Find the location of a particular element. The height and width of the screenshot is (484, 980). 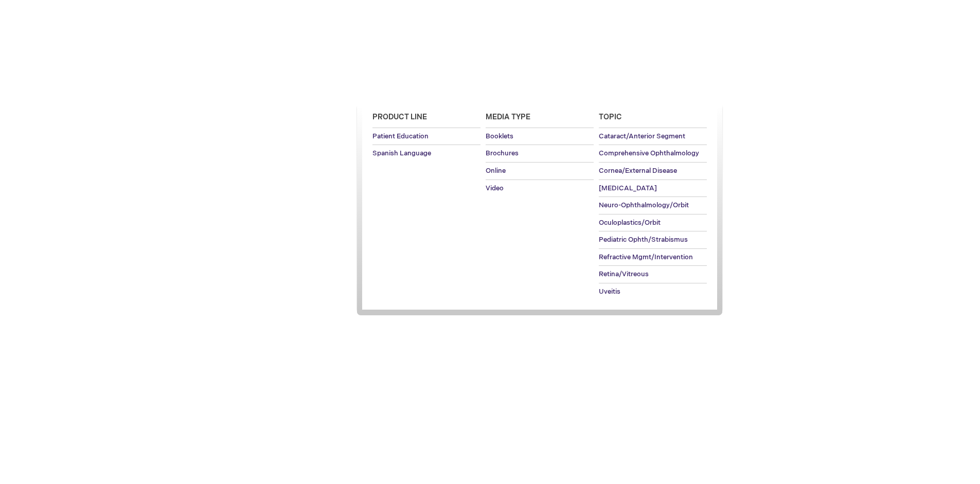

span: Online is located at coordinates (496, 171).